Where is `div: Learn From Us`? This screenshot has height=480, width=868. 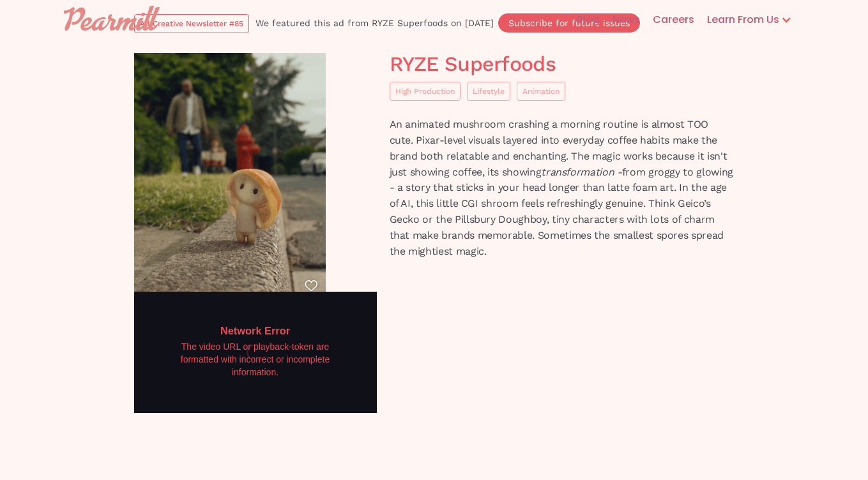 div: Learn From Us is located at coordinates (737, 20).